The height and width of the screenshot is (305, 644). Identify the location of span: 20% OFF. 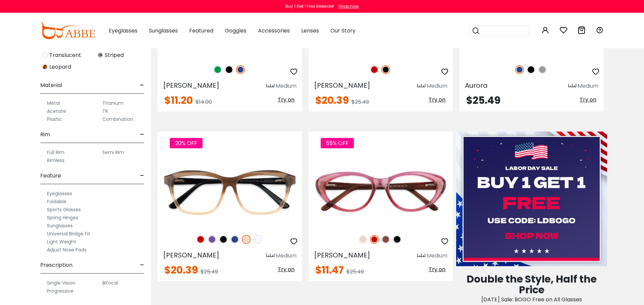
(186, 143).